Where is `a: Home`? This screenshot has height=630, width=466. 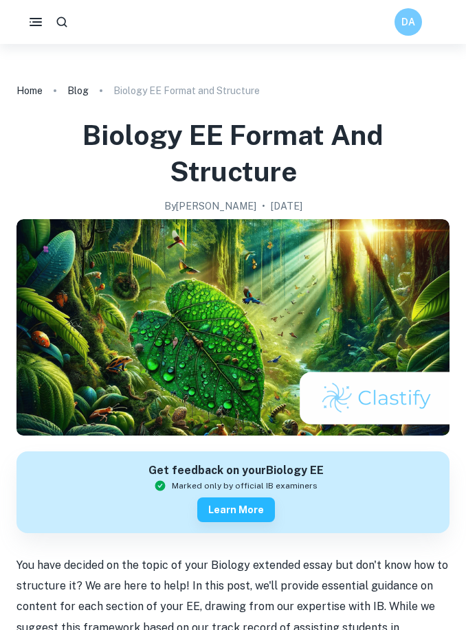
a: Home is located at coordinates (30, 91).